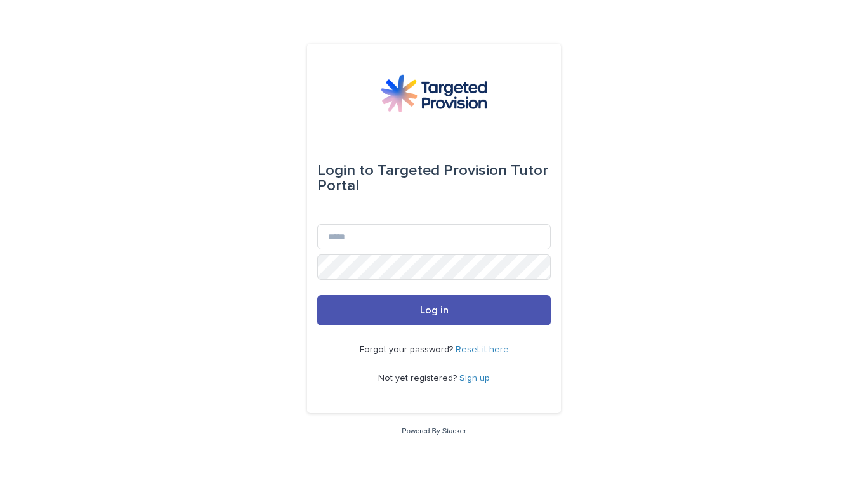  I want to click on span: Not yet registered?, so click(419, 378).